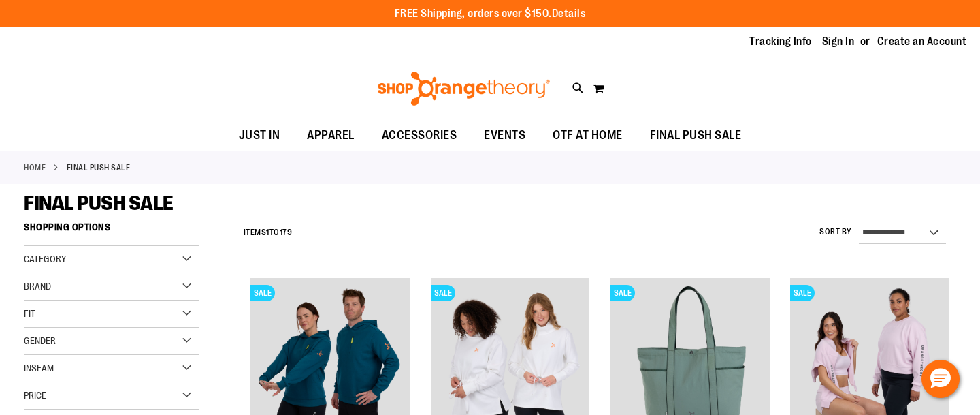 The width and height of the screenshot is (980, 415). Describe the element at coordinates (268, 232) in the screenshot. I see `h2: Items to` at that location.